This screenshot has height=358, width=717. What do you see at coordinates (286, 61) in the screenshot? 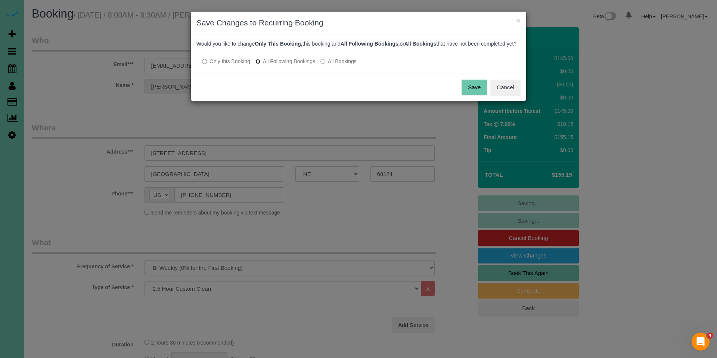
I see `label: This and all the bookings after it will be changed.` at bounding box center [286, 61].